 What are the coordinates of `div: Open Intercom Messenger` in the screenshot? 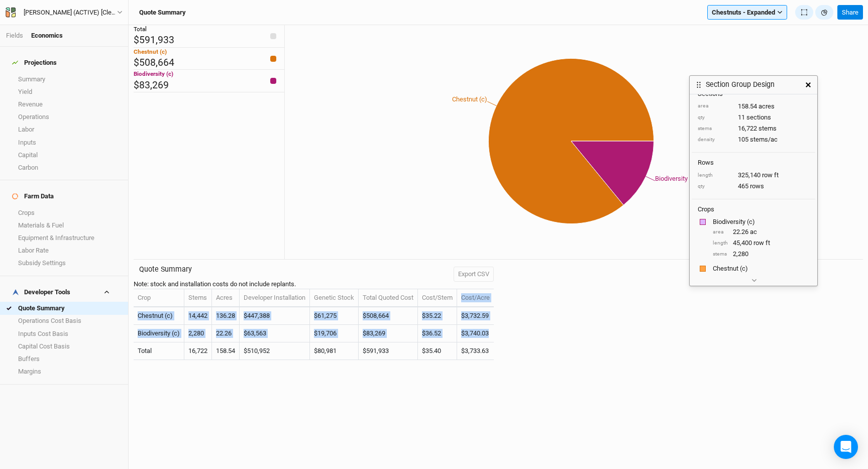 It's located at (847, 448).